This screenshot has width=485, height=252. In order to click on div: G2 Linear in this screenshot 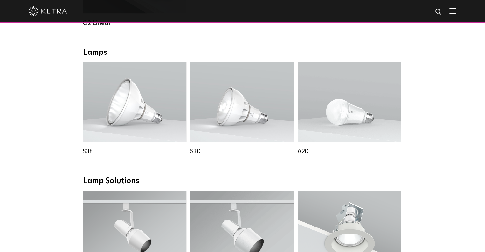, I will do `click(134, 23)`.